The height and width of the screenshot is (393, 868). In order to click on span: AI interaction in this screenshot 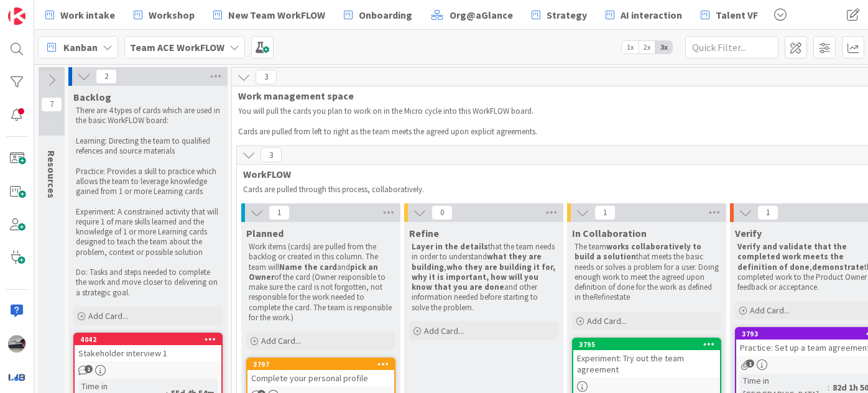, I will do `click(651, 15)`.